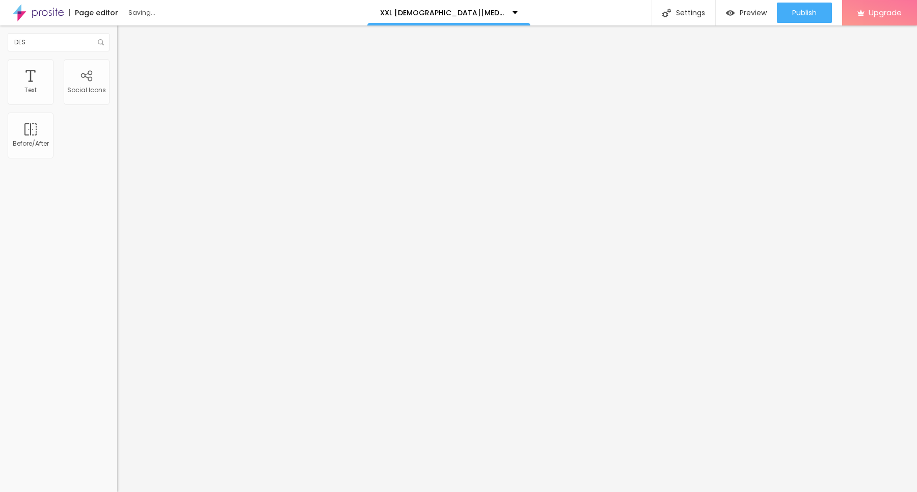 This screenshot has height=492, width=917. What do you see at coordinates (187, 13) in the screenshot?
I see `div: Saving...` at bounding box center [187, 13].